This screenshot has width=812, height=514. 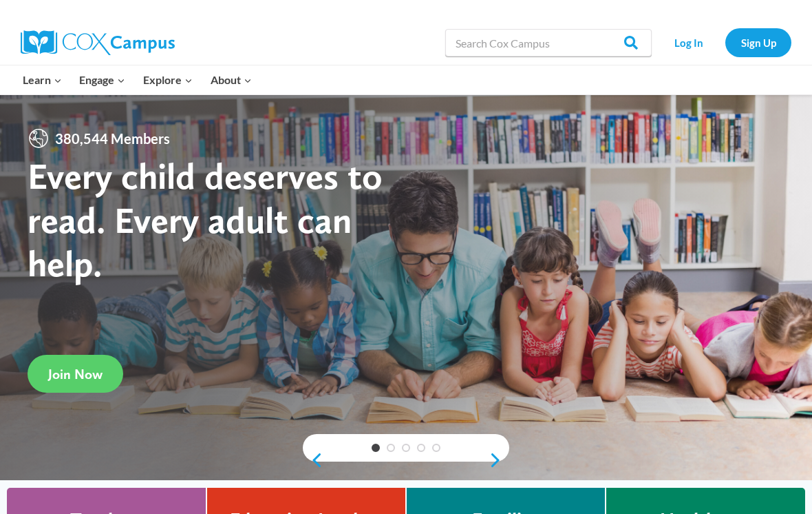 I want to click on span: About, so click(x=231, y=80).